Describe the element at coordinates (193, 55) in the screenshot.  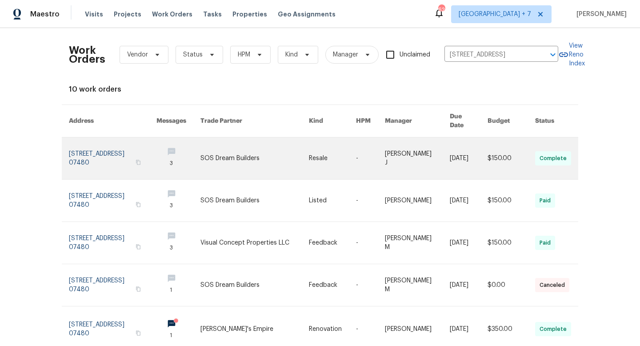
I see `span: Status` at that location.